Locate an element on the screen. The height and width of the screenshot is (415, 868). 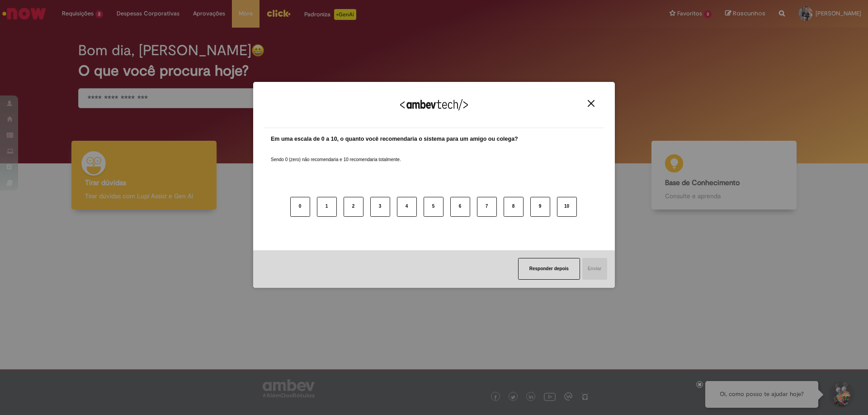
button: 10 is located at coordinates (567, 207).